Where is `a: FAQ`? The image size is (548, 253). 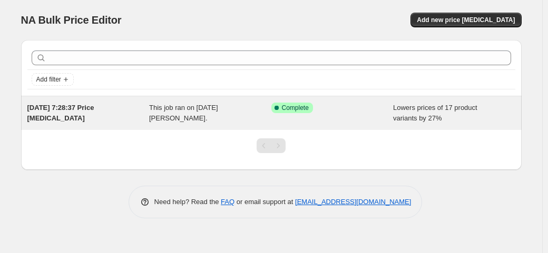
a: FAQ is located at coordinates (228, 202).